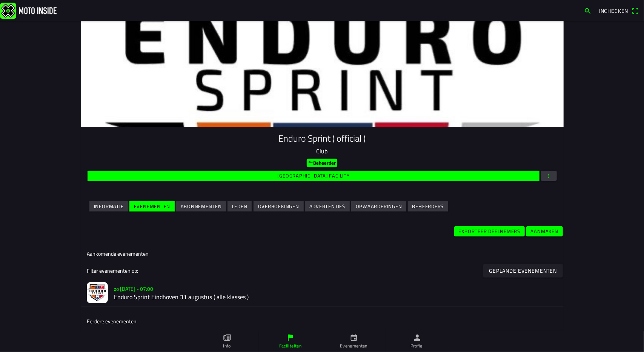 The image size is (644, 352). I want to click on ion-icon: key, so click(310, 162).